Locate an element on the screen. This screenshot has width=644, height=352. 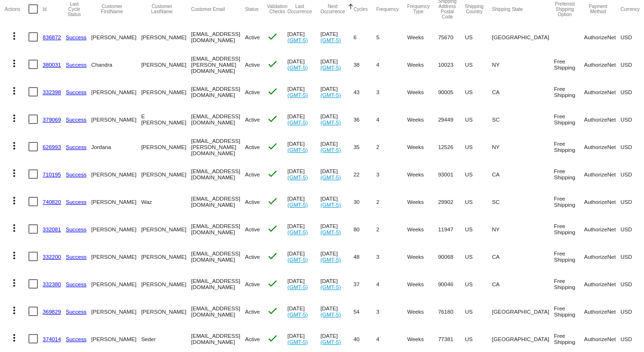
mat-cell: 12526 is located at coordinates (451, 147).